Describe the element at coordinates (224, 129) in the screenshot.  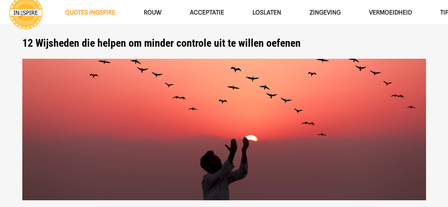
I see `img: Loslaten quotes - spreuken over leren loslaten en, accepteren, gedachten loslaten en controle ler...` at that location.